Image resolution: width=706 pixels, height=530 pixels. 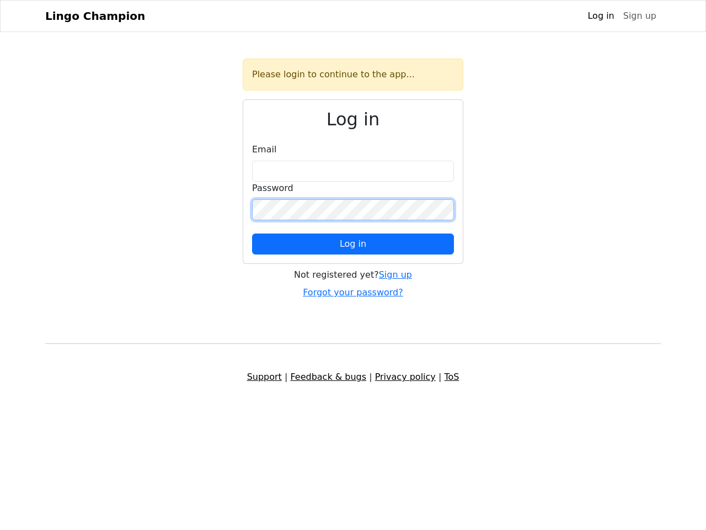 What do you see at coordinates (353, 244) in the screenshot?
I see `button: Log in` at bounding box center [353, 244].